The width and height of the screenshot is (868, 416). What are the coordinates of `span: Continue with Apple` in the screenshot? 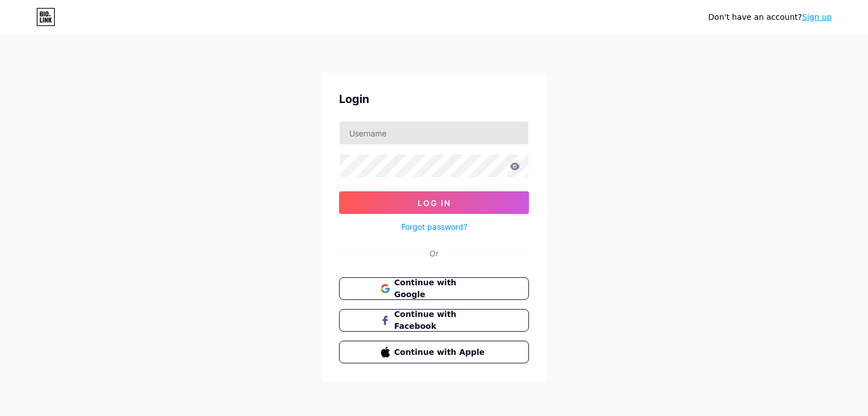 It's located at (441, 352).